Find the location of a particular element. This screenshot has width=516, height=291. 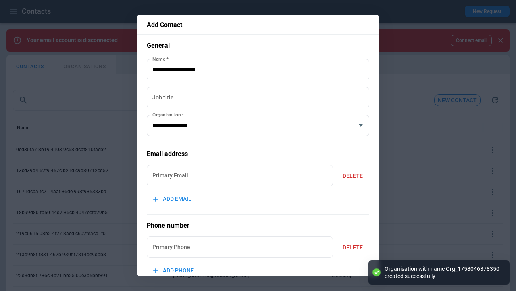

button: Open is located at coordinates (361, 125).